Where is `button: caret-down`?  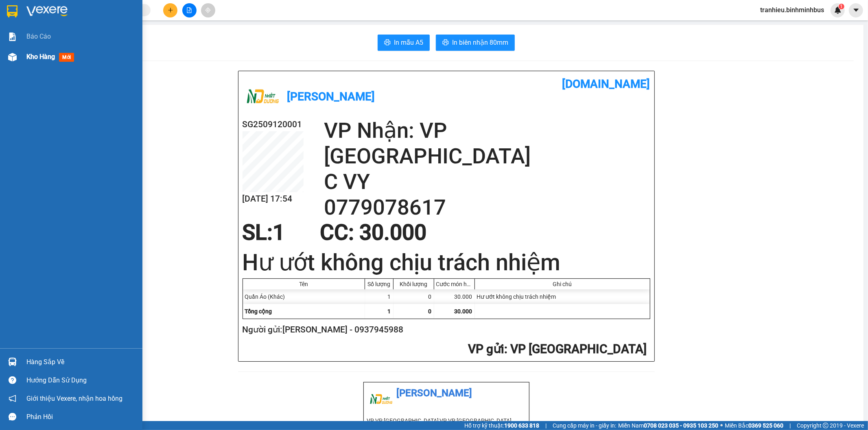 button: caret-down is located at coordinates (856, 10).